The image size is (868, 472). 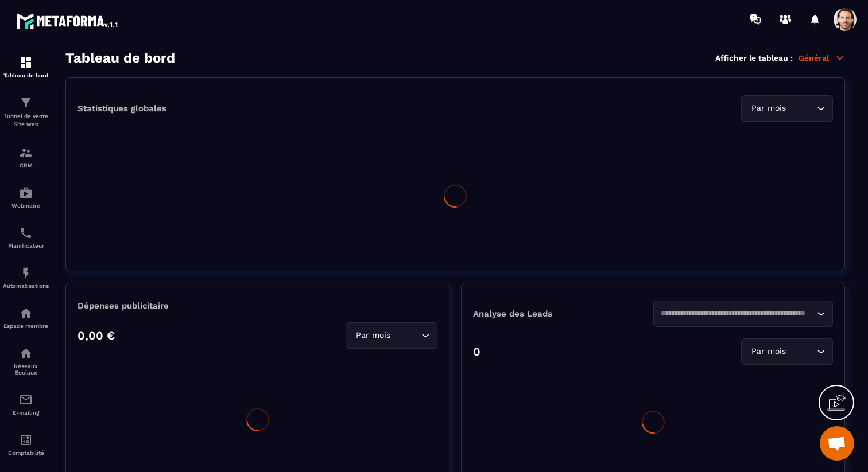 What do you see at coordinates (26, 233) in the screenshot?
I see `img: scheduler` at bounding box center [26, 233].